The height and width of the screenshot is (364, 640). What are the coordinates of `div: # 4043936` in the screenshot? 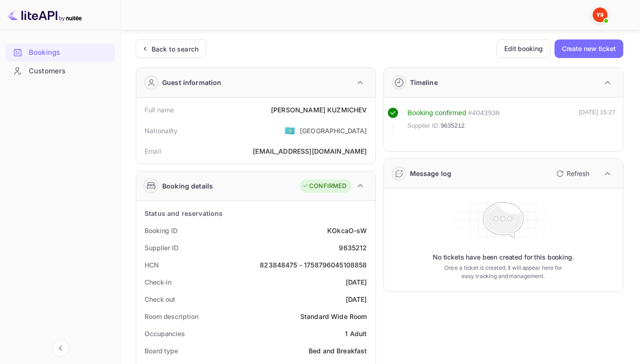 It's located at (484, 113).